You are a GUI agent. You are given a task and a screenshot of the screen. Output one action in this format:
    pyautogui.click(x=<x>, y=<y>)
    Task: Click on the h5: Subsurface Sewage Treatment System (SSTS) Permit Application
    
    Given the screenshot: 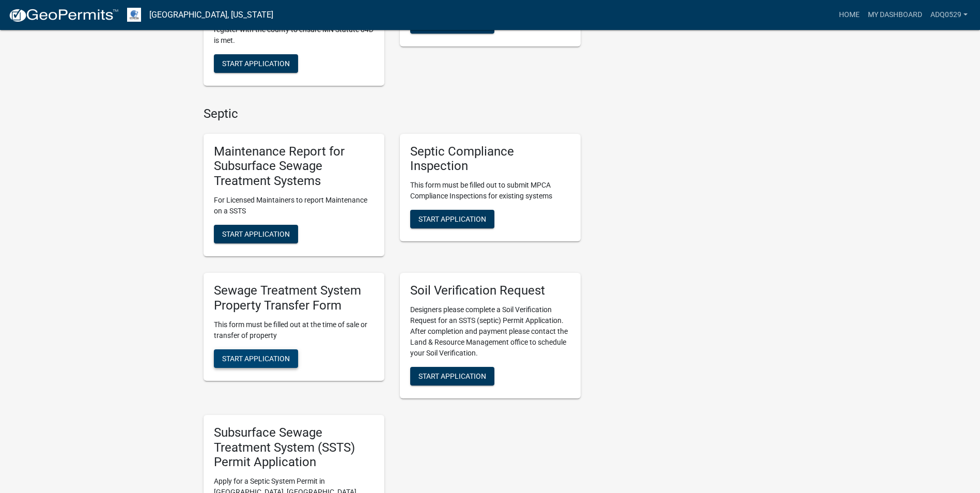 What is the action you would take?
    pyautogui.click(x=294, y=447)
    